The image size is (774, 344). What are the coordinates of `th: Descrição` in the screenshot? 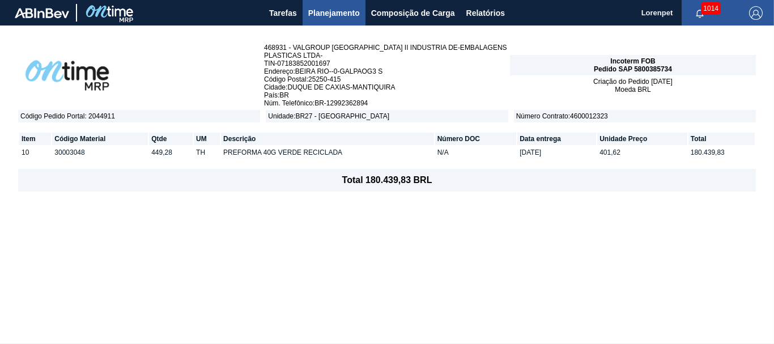 It's located at (327, 139).